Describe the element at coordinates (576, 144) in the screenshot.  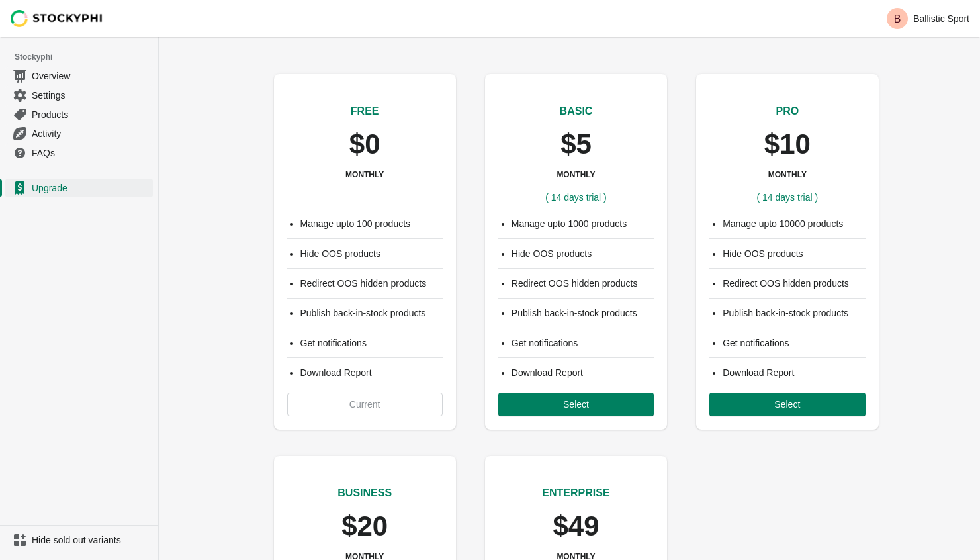
I see `p: $5` at that location.